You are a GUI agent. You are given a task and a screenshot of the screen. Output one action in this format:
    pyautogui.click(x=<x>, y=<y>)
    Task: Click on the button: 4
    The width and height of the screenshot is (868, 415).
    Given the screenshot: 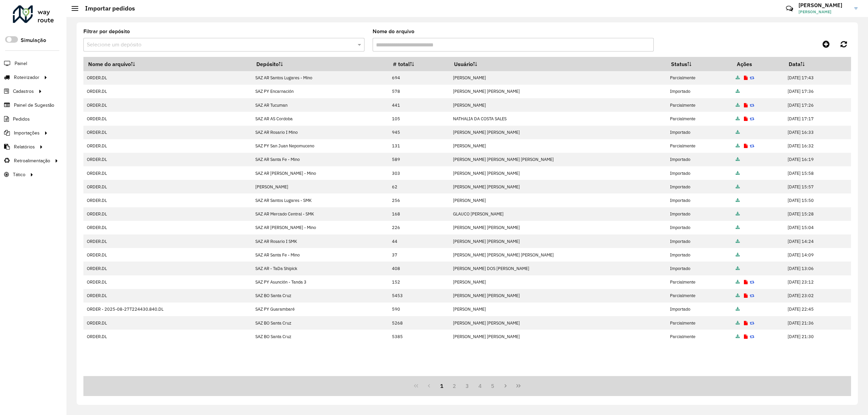 What is the action you would take?
    pyautogui.click(x=480, y=386)
    